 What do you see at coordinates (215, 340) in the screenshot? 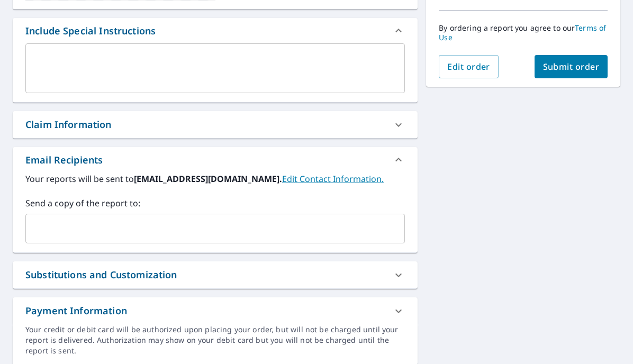
I see `div: Your credit or debit card will be authorized upon placing your order, but will not be charged unt...` at bounding box center [215, 340].